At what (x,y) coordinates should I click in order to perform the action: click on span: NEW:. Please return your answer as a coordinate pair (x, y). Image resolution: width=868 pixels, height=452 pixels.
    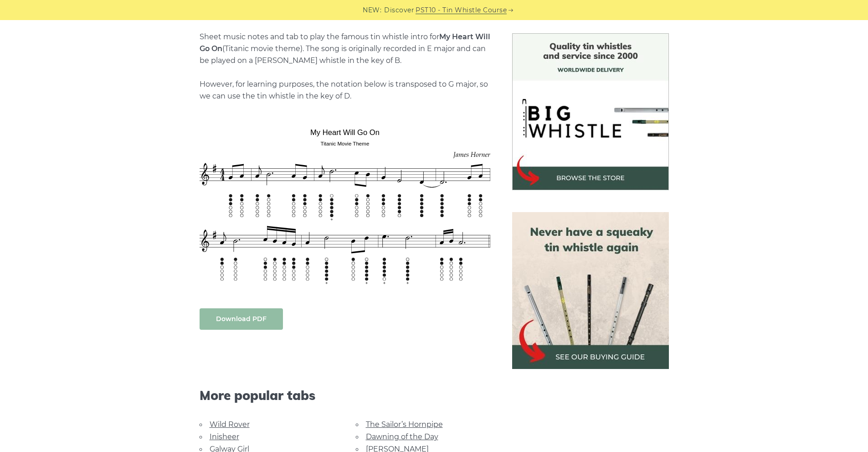
    Looking at the image, I should click on (372, 10).